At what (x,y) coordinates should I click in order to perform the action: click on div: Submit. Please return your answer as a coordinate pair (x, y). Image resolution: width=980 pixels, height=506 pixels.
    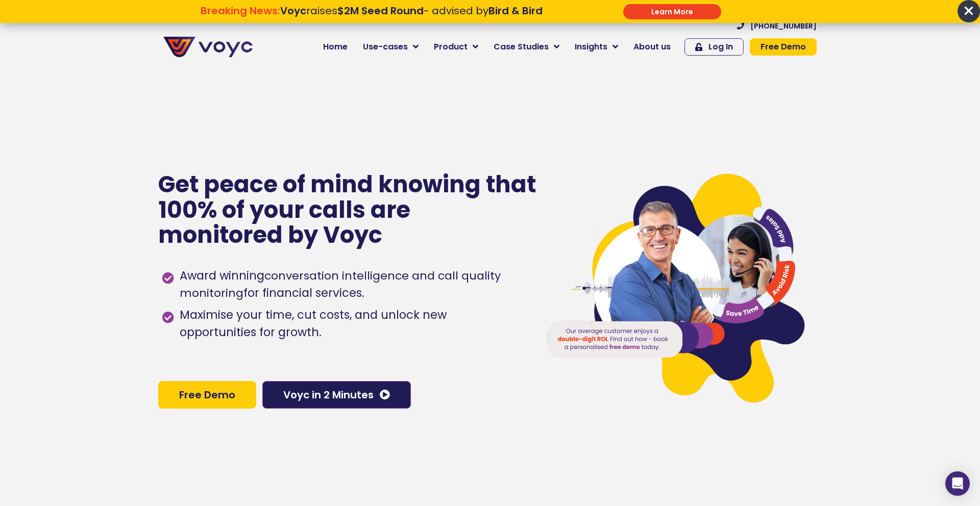
    Looking at the image, I should click on (672, 12).